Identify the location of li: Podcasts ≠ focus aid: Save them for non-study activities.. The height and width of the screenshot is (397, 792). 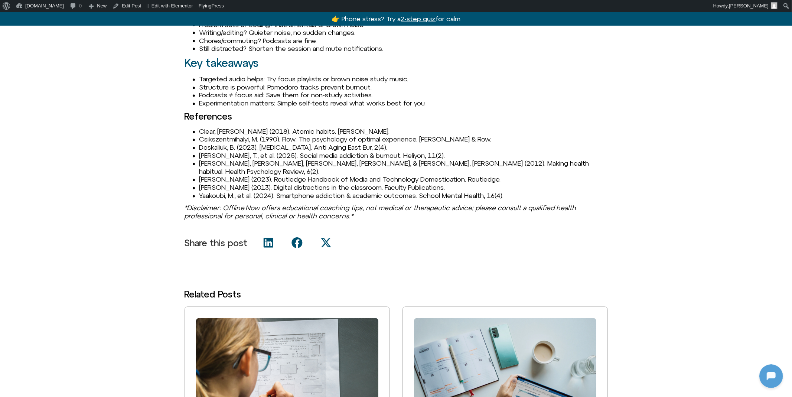
(404, 95).